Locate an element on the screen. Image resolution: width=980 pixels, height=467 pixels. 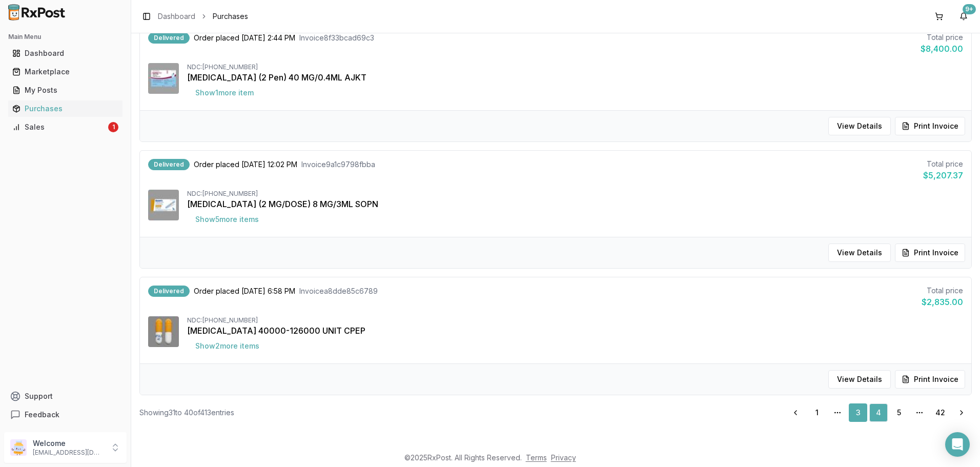
div: Sales is located at coordinates (59, 127).